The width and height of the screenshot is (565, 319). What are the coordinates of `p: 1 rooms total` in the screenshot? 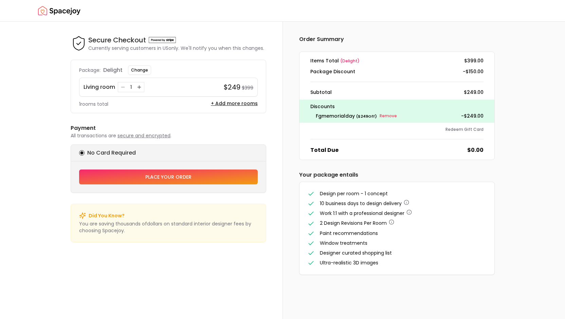 It's located at (94, 104).